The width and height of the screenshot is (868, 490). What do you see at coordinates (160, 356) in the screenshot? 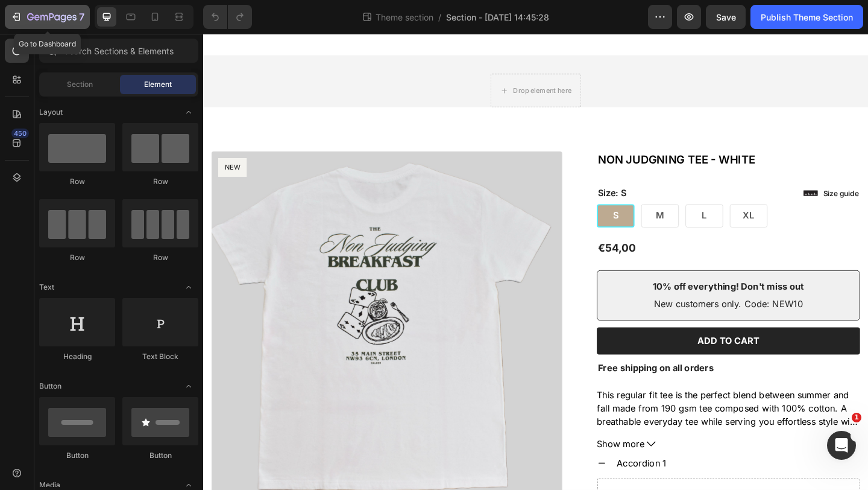
I see `div: Text Block` at bounding box center [160, 356].